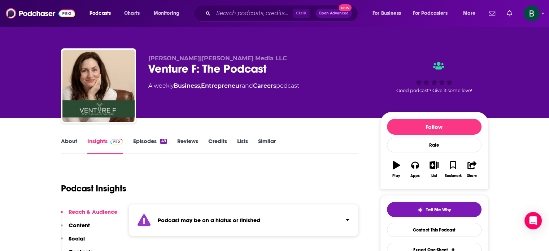  What do you see at coordinates (345, 8) in the screenshot?
I see `span: New` at bounding box center [345, 8].